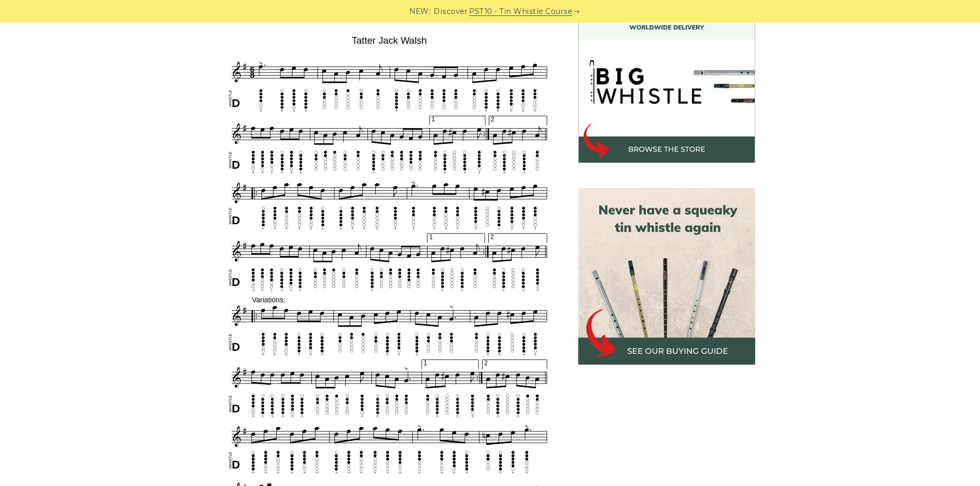 This screenshot has width=980, height=486. I want to click on span: NEW:, so click(420, 11).